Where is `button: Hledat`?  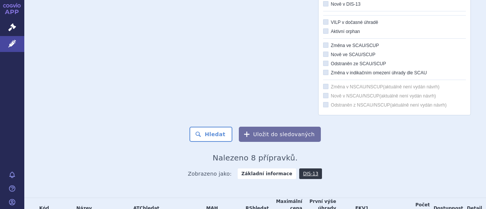
button: Hledat is located at coordinates (211, 134).